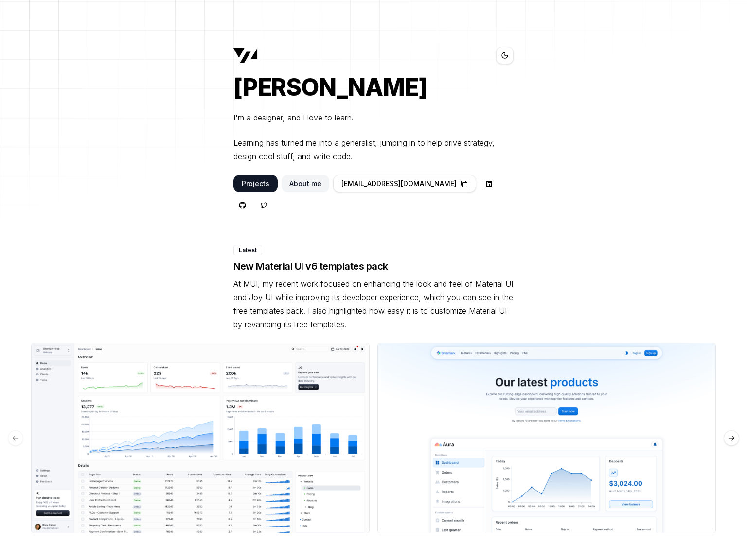 The width and height of the screenshot is (747, 560). Describe the element at coordinates (373, 117) in the screenshot. I see `p: I'm a designer, and I love to learn.` at that location.